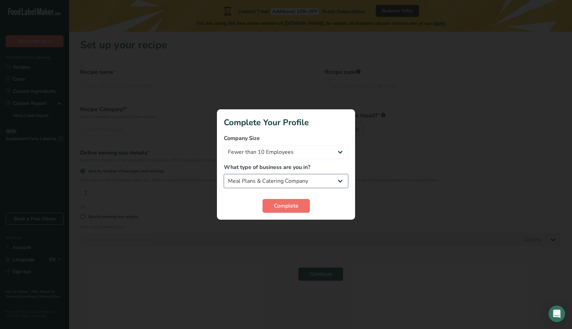 This screenshot has height=329, width=572. Describe the element at coordinates (286, 206) in the screenshot. I see `button: Complete` at that location.